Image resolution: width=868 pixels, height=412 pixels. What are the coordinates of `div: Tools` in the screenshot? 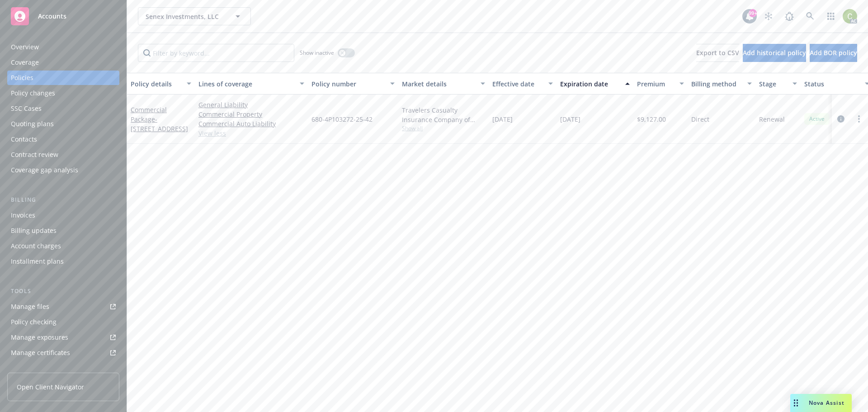 It's located at (63, 291).